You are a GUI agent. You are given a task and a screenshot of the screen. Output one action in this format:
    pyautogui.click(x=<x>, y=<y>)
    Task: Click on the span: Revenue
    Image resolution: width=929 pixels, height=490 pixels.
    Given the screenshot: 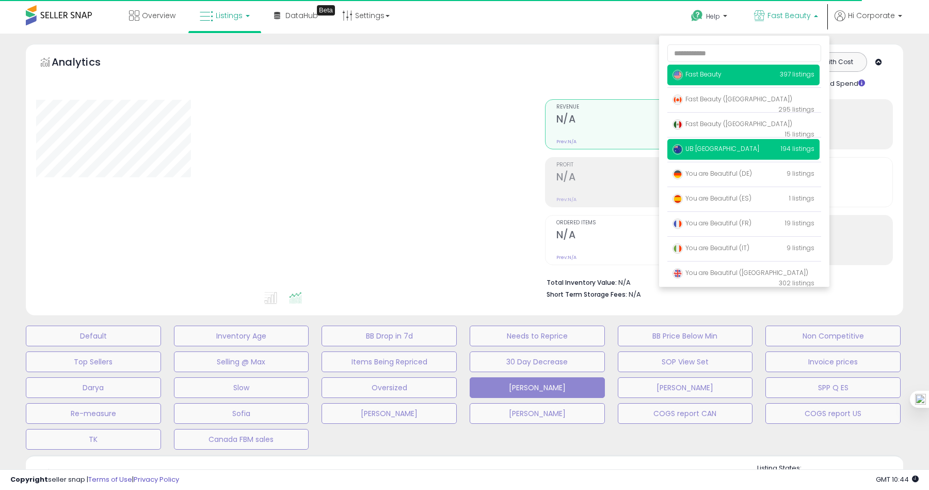 What is the action you would take?
    pyautogui.click(x=635, y=107)
    